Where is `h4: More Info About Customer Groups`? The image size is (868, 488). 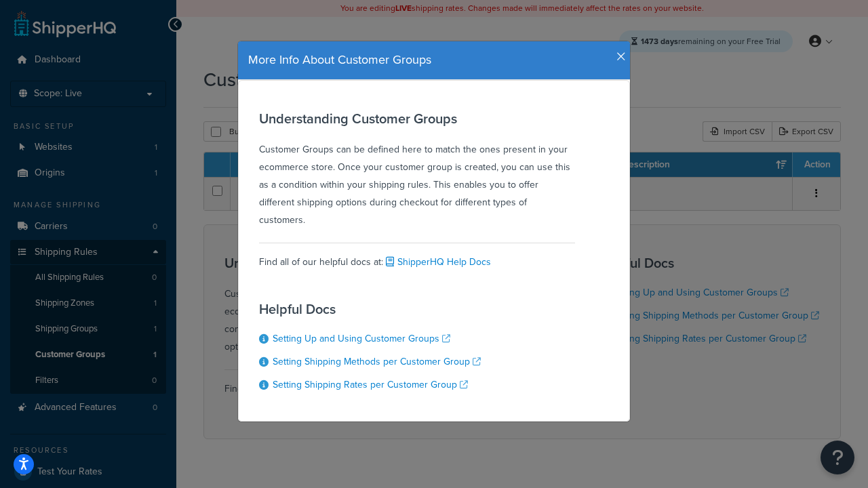 h4: More Info About Customer Groups is located at coordinates (434, 60).